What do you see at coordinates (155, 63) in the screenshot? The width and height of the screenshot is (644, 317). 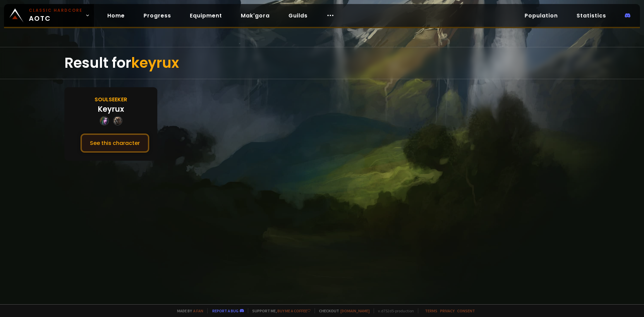 I see `span: keyrux` at bounding box center [155, 63].